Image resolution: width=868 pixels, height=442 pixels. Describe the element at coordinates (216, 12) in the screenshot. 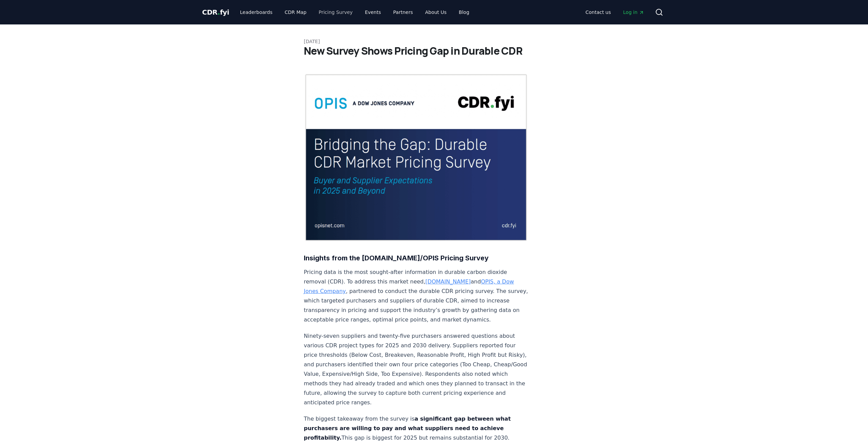

I see `a: CDR.fyi` at that location.